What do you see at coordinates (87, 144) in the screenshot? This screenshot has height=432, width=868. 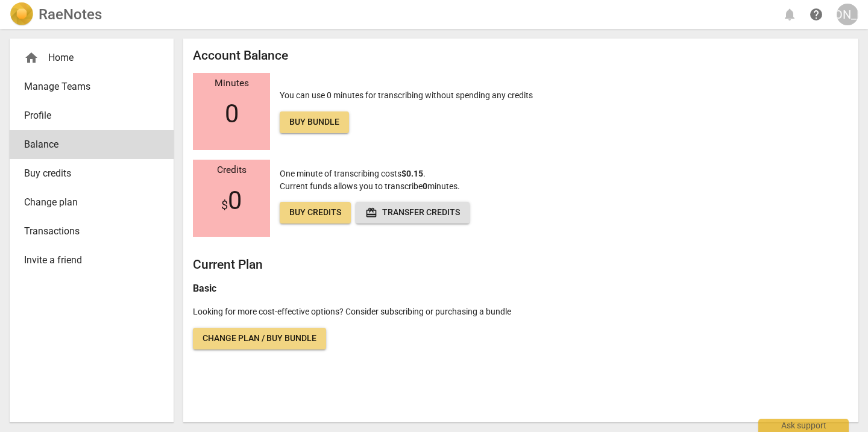 I see `span: Balance` at bounding box center [87, 144].